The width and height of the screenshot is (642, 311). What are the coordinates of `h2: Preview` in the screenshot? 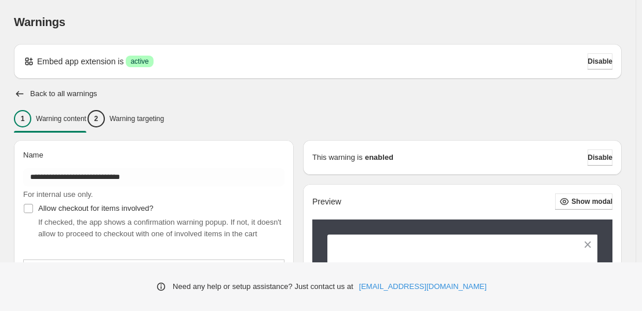 It's located at (327, 202).